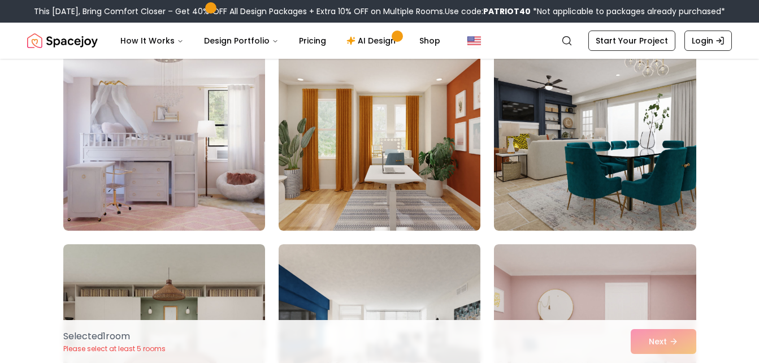 This screenshot has width=759, height=363. What do you see at coordinates (62, 41) in the screenshot?
I see `img: Spacejoy Logo` at bounding box center [62, 41].